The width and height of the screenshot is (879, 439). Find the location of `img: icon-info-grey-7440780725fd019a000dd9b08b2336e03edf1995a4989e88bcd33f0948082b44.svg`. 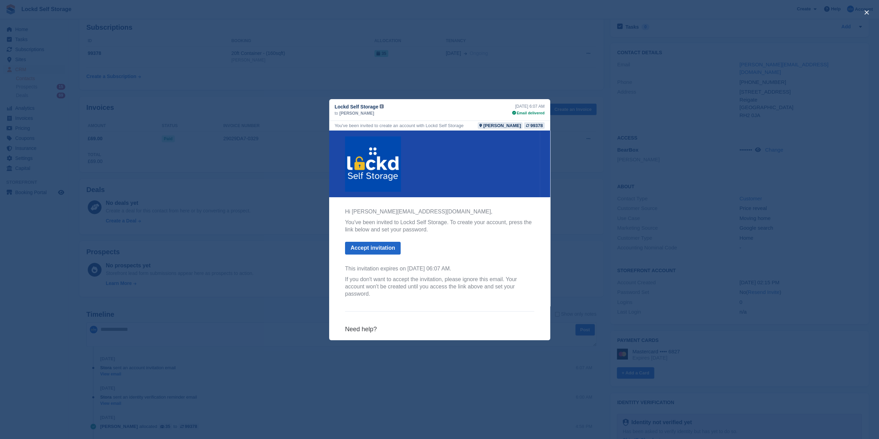

img: icon-info-grey-7440780725fd019a000dd9b08b2336e03edf1995a4989e88bcd33f0948082b44.svg is located at coordinates (382, 106).